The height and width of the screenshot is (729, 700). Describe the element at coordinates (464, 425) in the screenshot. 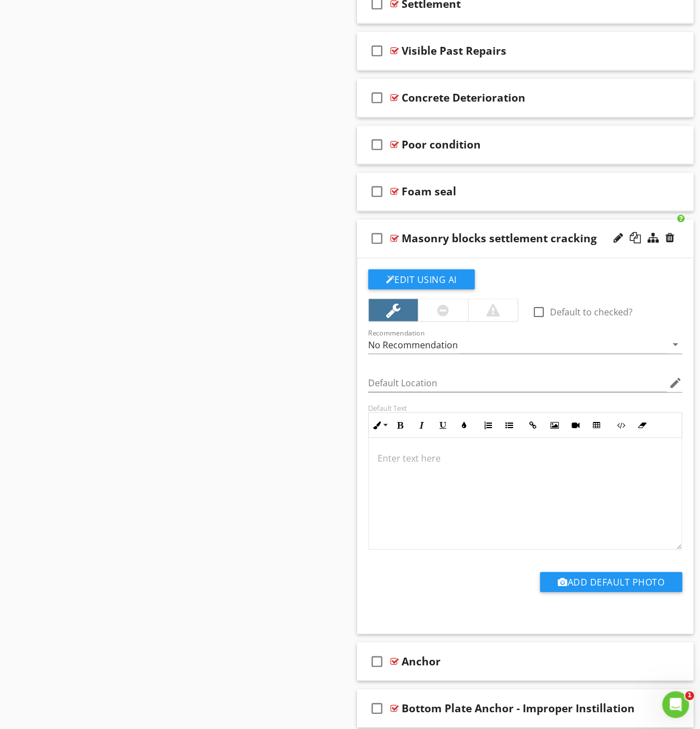

I see `button: Colors` at that location.